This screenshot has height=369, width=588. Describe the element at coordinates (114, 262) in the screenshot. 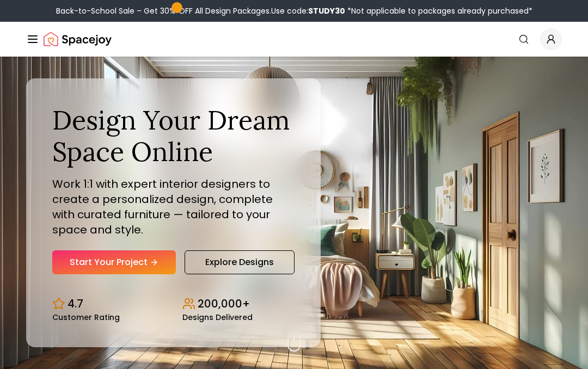

I see `a: Start Your Project` at that location.